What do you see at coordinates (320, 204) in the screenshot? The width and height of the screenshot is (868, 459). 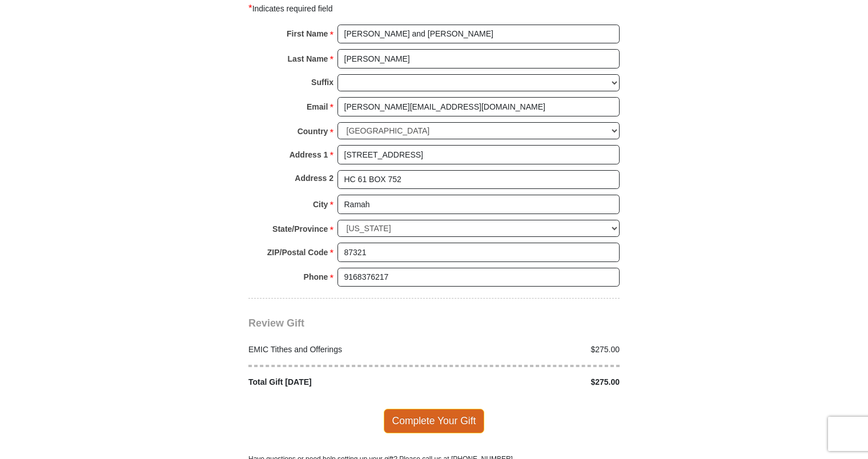 I see `strong: City` at bounding box center [320, 204].